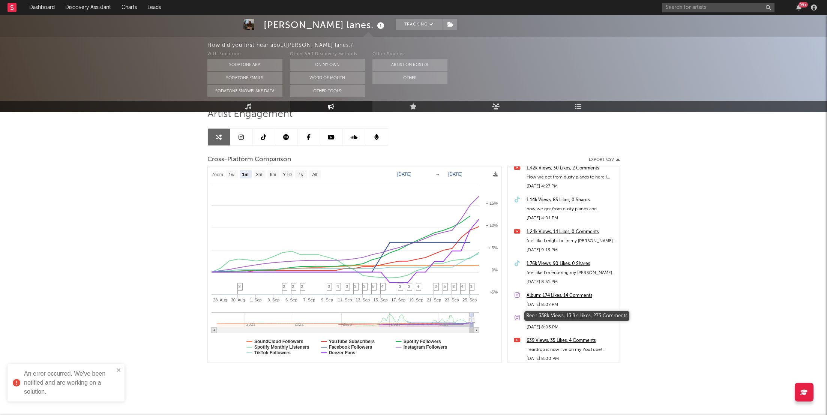 This screenshot has height=415, width=827. I want to click on text: Spotify Followers, so click(422, 342).